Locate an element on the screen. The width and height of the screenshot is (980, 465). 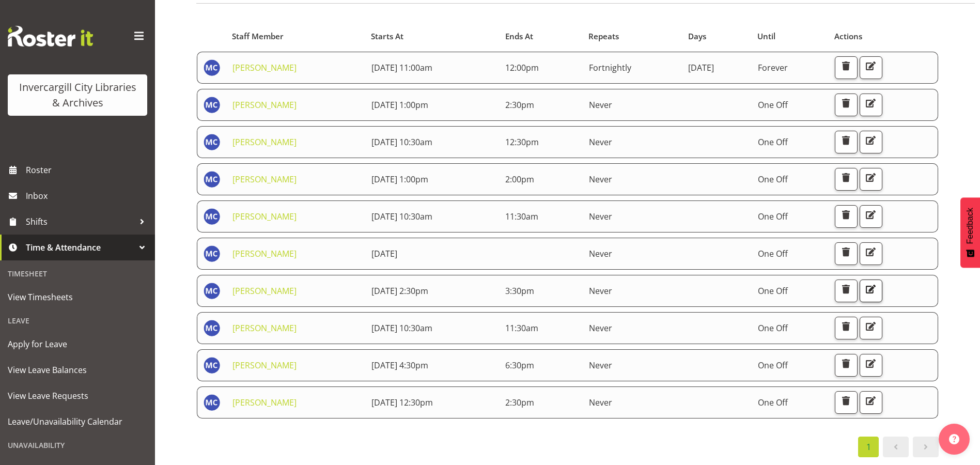
span: Roster is located at coordinates (88, 170).